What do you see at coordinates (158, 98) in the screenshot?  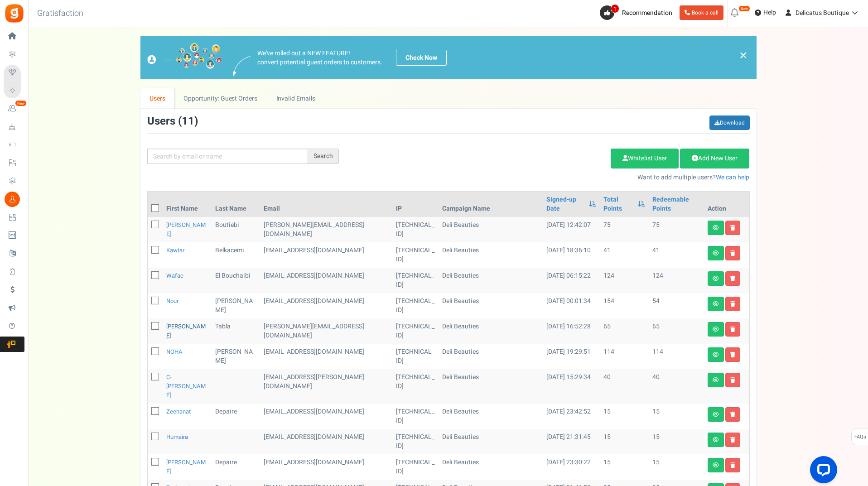 I see `a: Users` at bounding box center [158, 98].